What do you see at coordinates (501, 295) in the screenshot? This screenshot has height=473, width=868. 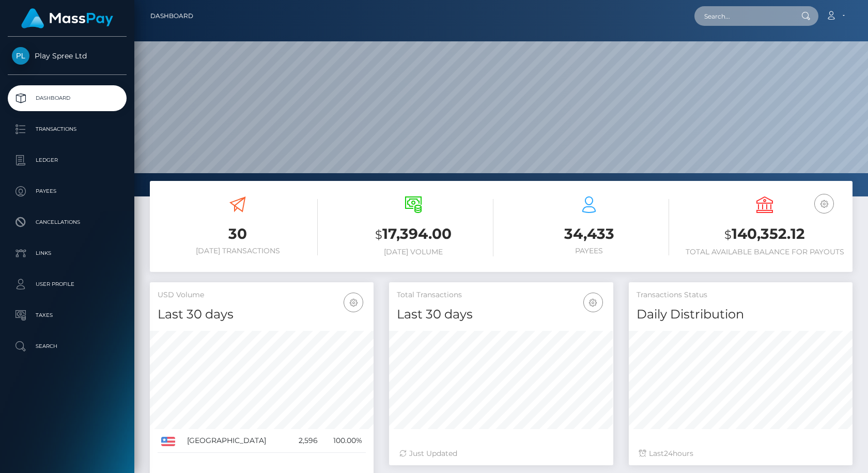 I see `h5: Total Transactions` at bounding box center [501, 295].